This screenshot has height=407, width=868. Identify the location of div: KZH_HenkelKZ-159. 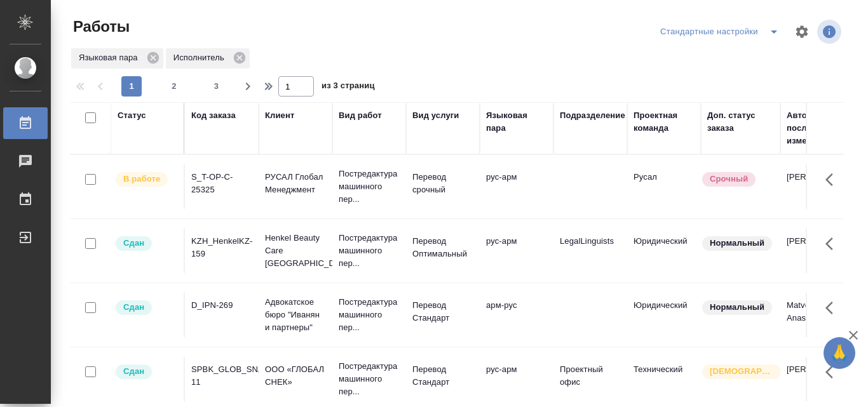
(221, 247).